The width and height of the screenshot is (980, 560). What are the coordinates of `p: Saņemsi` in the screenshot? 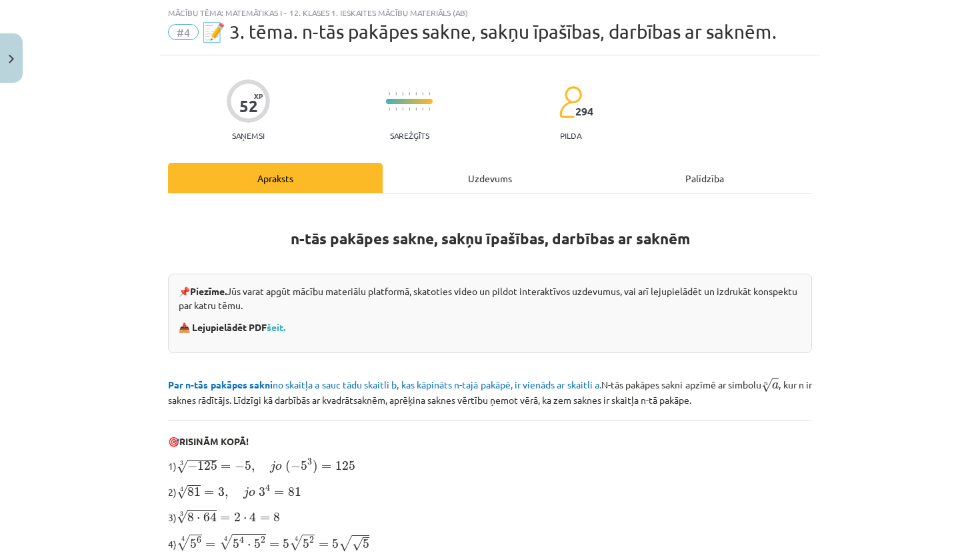 It's located at (248, 136).